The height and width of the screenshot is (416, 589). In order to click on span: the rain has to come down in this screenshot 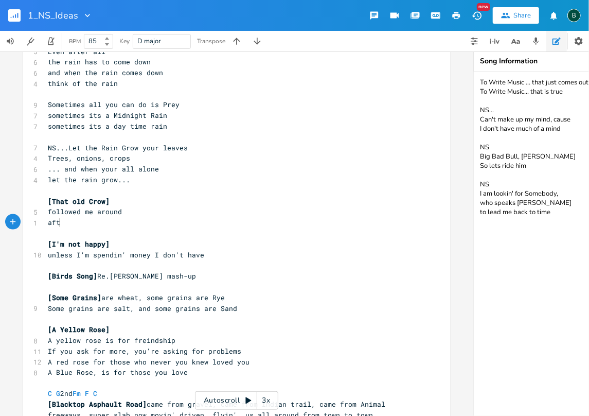, I will do `click(99, 62)`.